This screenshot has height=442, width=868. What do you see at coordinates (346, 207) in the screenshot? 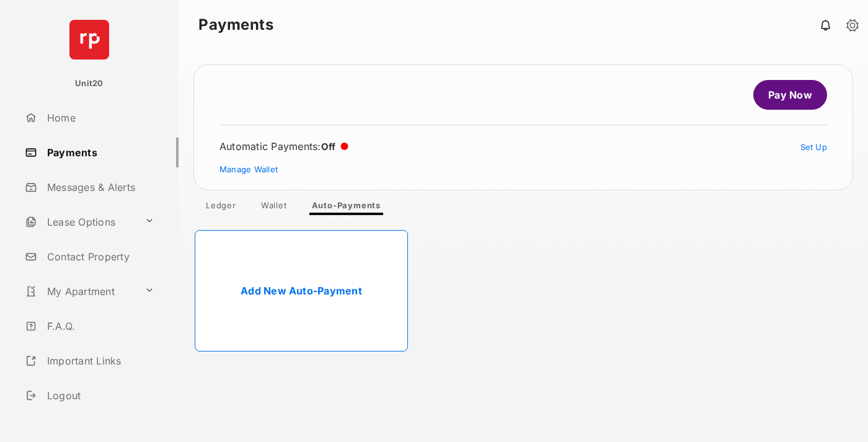
I see `a: Auto-Payments` at bounding box center [346, 207].